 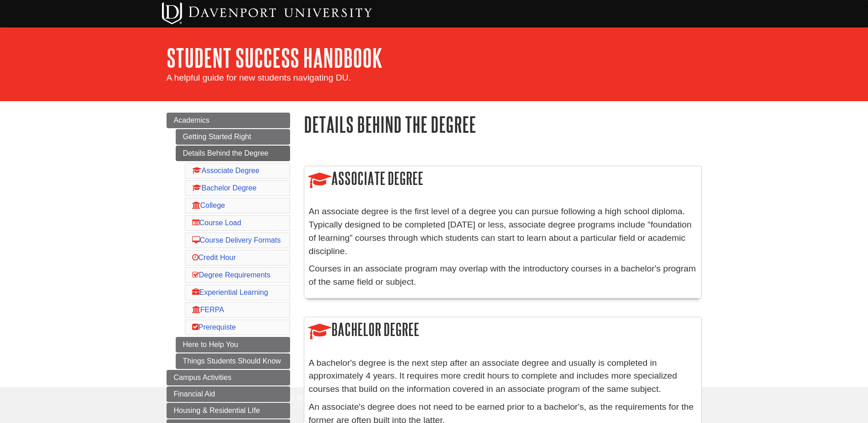 What do you see at coordinates (503, 330) in the screenshot?
I see `h2: Bachelor Degree` at bounding box center [503, 330].